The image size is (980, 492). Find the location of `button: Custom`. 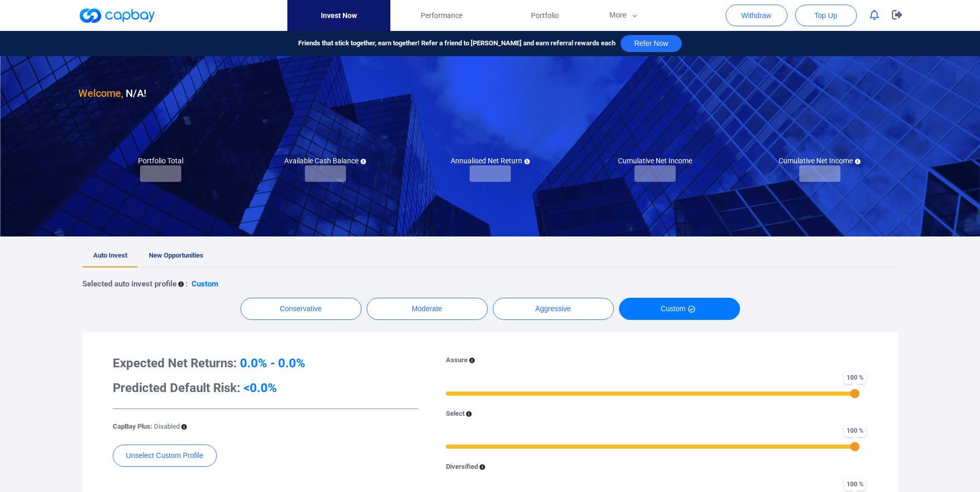

button: Custom is located at coordinates (679, 308).